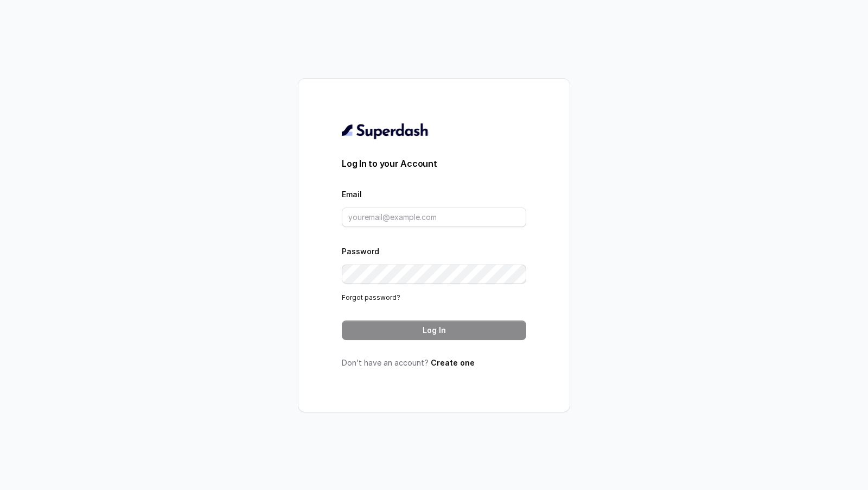 The width and height of the screenshot is (868, 490). What do you see at coordinates (352, 194) in the screenshot?
I see `label: Email` at bounding box center [352, 194].